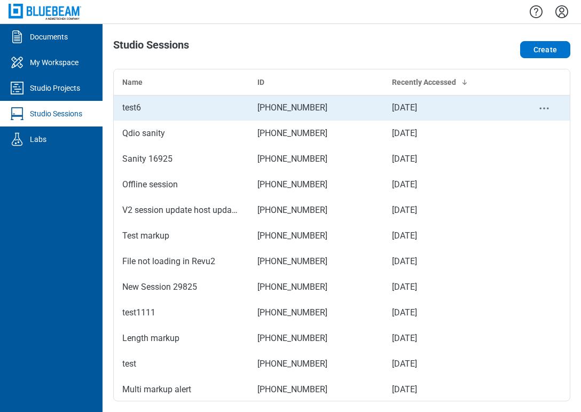 Image resolution: width=581 pixels, height=412 pixels. Describe the element at coordinates (17, 139) in the screenshot. I see `svg: Labs` at that location.